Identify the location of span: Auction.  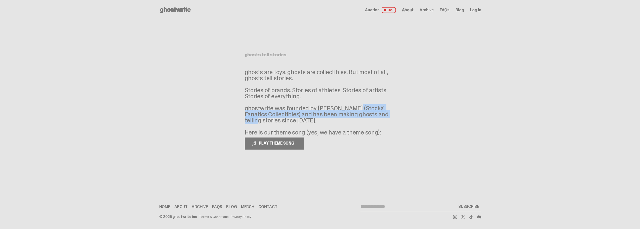
(373, 10).